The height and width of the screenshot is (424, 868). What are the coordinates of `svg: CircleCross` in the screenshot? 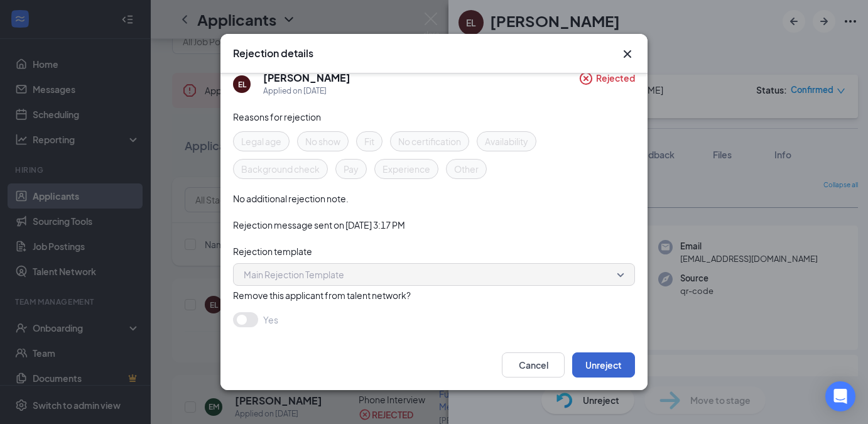 It's located at (586, 79).